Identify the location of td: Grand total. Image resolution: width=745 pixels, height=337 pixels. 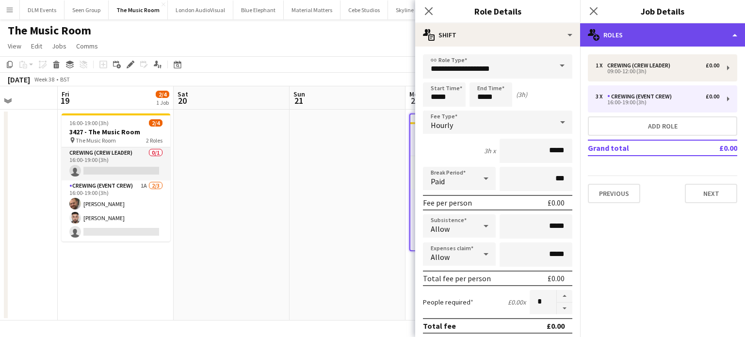
(639, 148).